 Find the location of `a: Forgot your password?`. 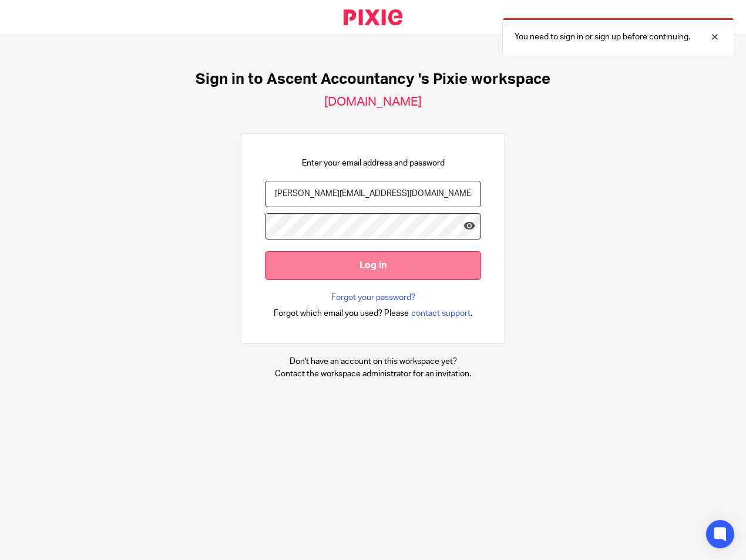

a: Forgot your password? is located at coordinates (373, 298).